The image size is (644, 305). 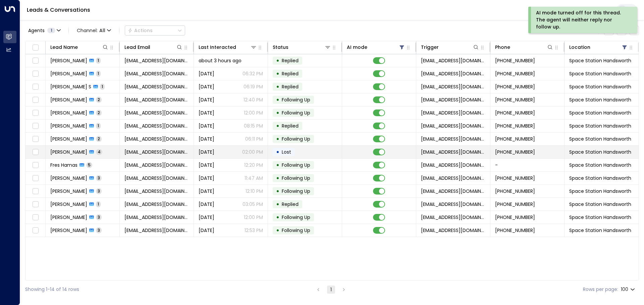 I want to click on label: Rows per page:, so click(x=600, y=289).